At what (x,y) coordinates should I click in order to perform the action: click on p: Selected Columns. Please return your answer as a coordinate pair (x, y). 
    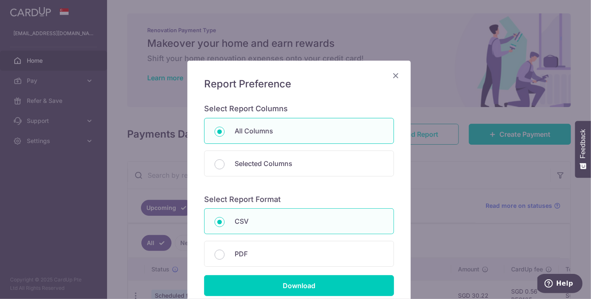
    Looking at the image, I should click on (309, 164).